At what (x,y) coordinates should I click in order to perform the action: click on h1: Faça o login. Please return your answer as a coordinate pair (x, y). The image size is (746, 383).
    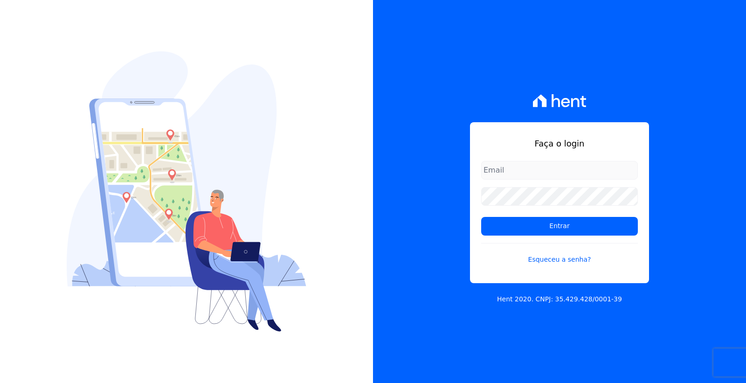
    Looking at the image, I should click on (559, 143).